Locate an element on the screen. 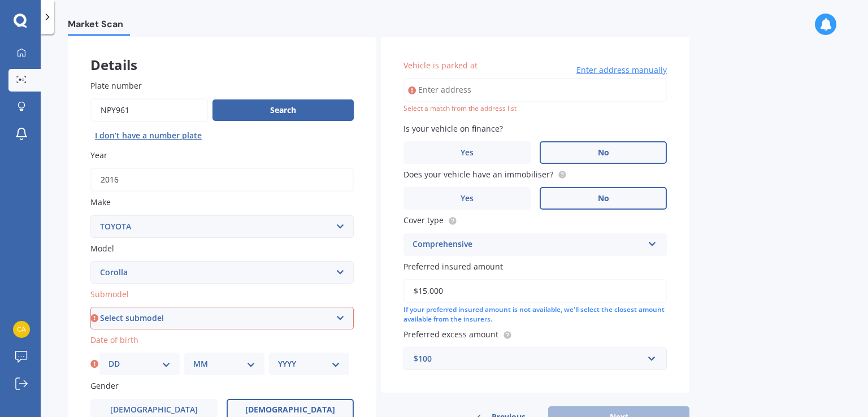 This screenshot has width=868, height=417. button: I don’t have a number plate is located at coordinates (148, 135).